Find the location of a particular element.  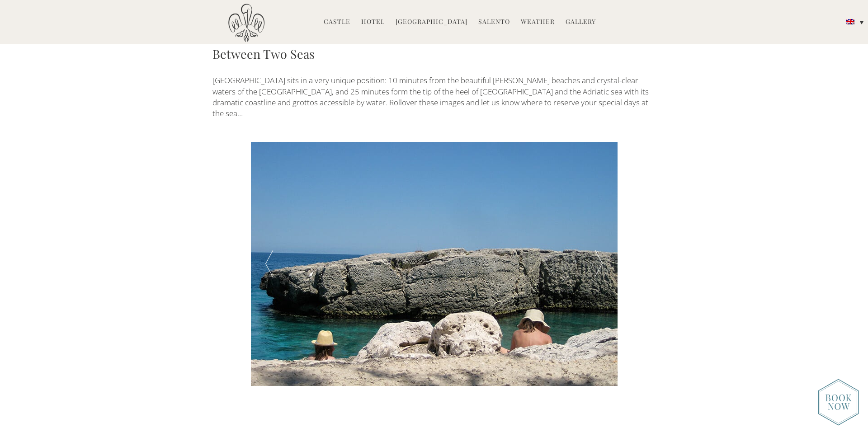

img: English is located at coordinates (850, 22).